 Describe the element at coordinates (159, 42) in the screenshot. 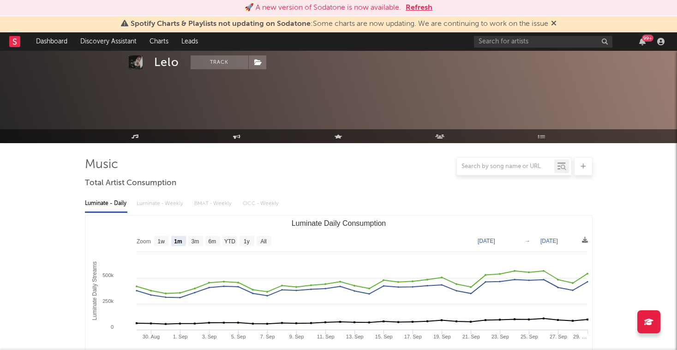

I see `a: Charts` at that location.